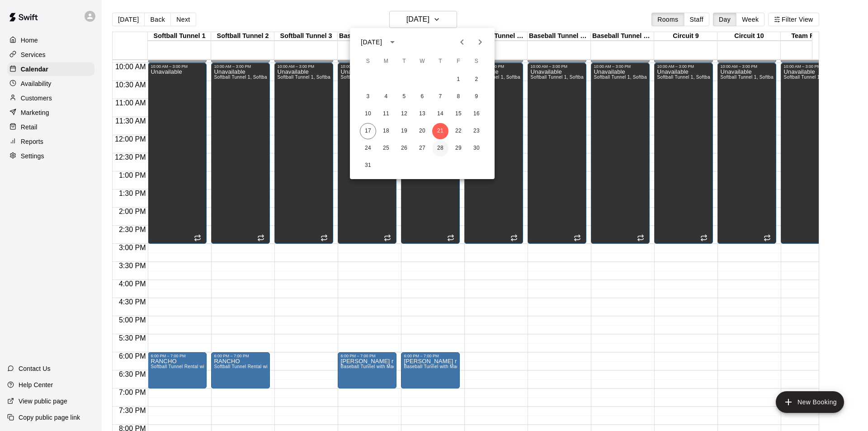  I want to click on button: 24, so click(368, 148).